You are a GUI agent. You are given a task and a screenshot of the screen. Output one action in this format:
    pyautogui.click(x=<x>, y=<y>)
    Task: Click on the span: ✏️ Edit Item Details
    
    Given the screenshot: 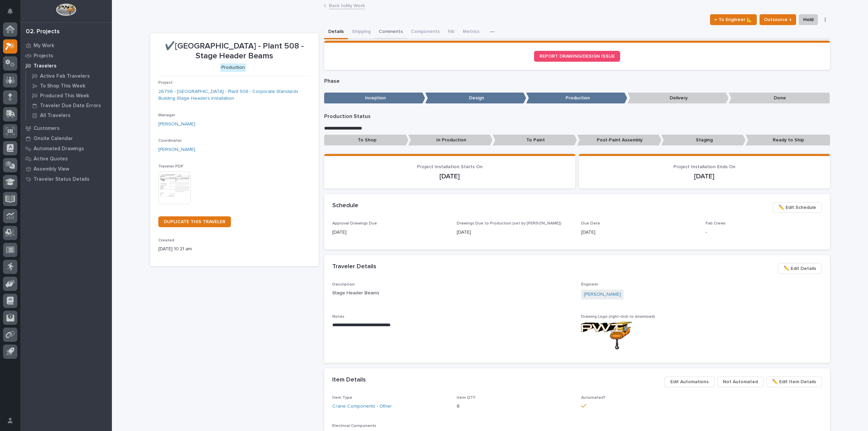 What is the action you would take?
    pyautogui.click(x=794, y=382)
    